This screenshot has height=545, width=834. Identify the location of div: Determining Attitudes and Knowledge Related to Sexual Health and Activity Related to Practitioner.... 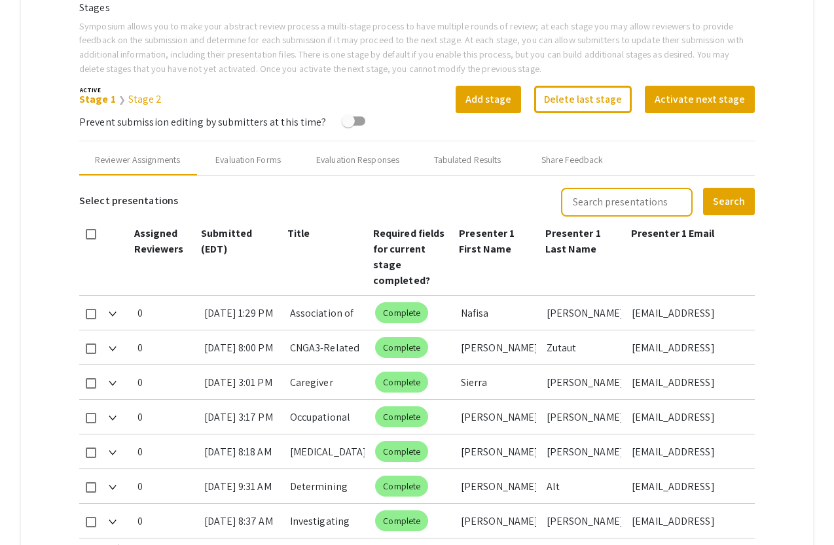
(327, 486).